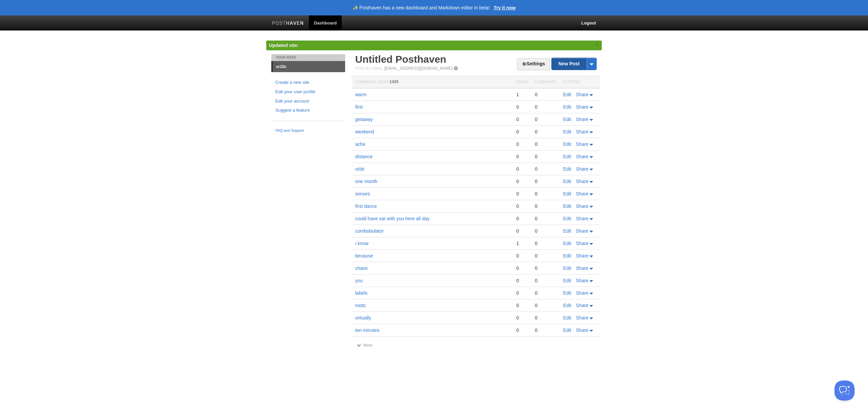  I want to click on a: Untitled Posthaven, so click(401, 59).